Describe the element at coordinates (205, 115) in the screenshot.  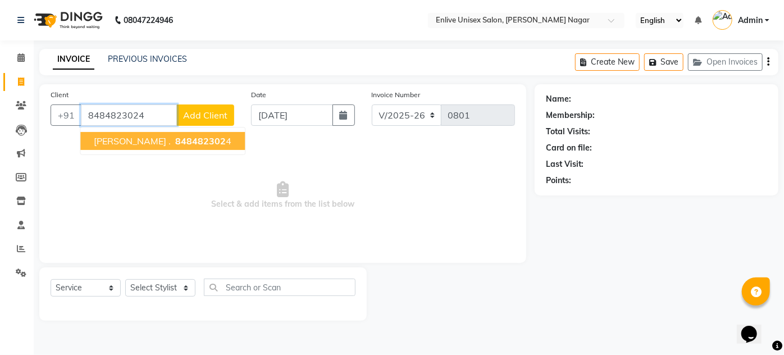
I see `span: Add Client` at that location.